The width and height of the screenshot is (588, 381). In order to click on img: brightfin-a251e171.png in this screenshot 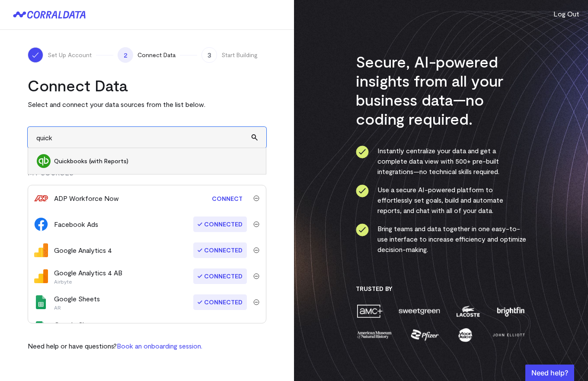, I will do `click(511, 311)`.